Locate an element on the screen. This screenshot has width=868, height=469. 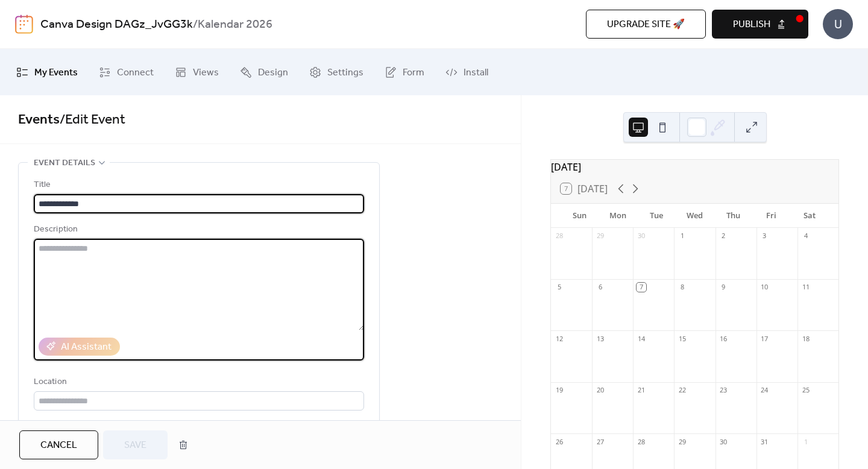
div: 31 is located at coordinates (764, 441).